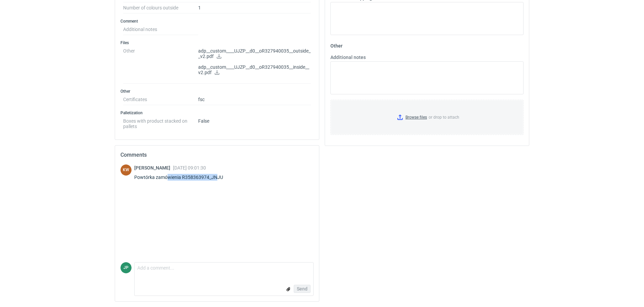 This screenshot has height=307, width=644. I want to click on dt: Number of colours outside, so click(161, 8).